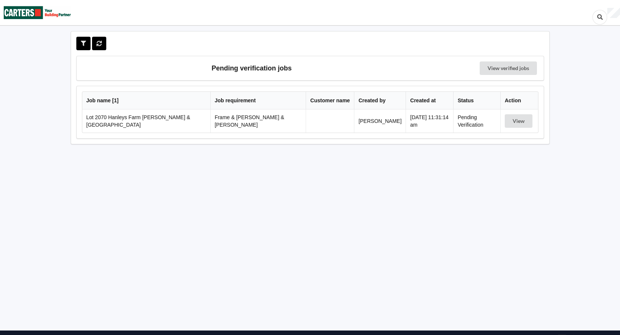 This screenshot has height=335, width=620. What do you see at coordinates (252, 68) in the screenshot?
I see `h3: Pending verification jobs` at bounding box center [252, 68].